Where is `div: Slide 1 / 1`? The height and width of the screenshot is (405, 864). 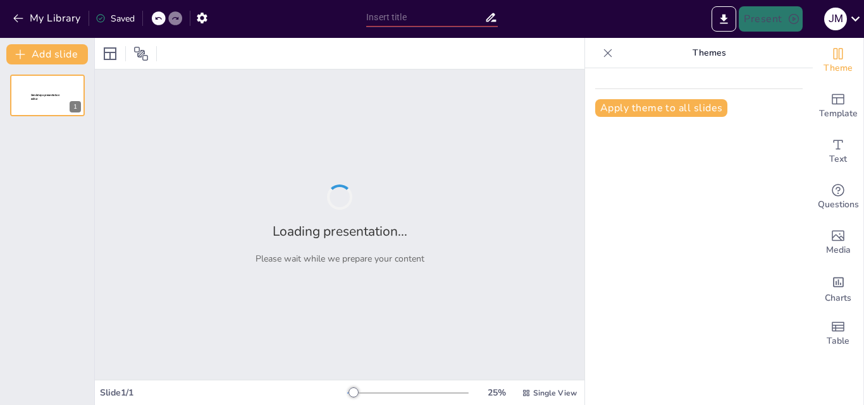
div: Slide 1 / 1 is located at coordinates (223, 393).